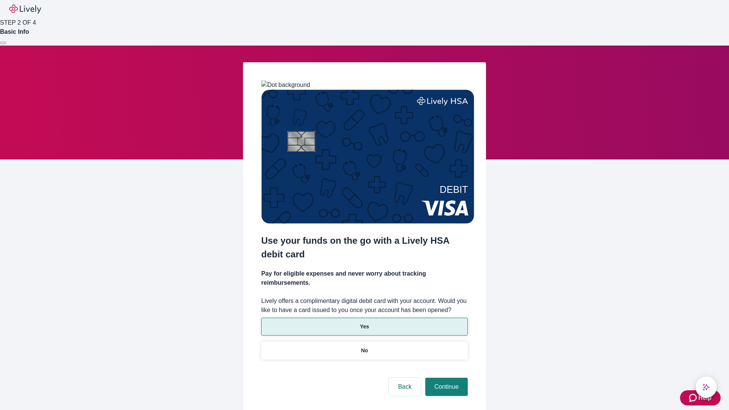 The width and height of the screenshot is (729, 410). Describe the element at coordinates (368, 156) in the screenshot. I see `img: Debit card` at that location.